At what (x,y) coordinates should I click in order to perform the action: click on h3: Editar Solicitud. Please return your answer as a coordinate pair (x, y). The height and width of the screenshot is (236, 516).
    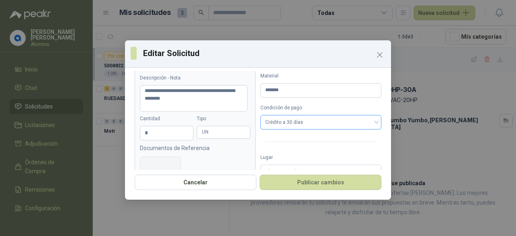
    Looking at the image, I should click on (264, 53).